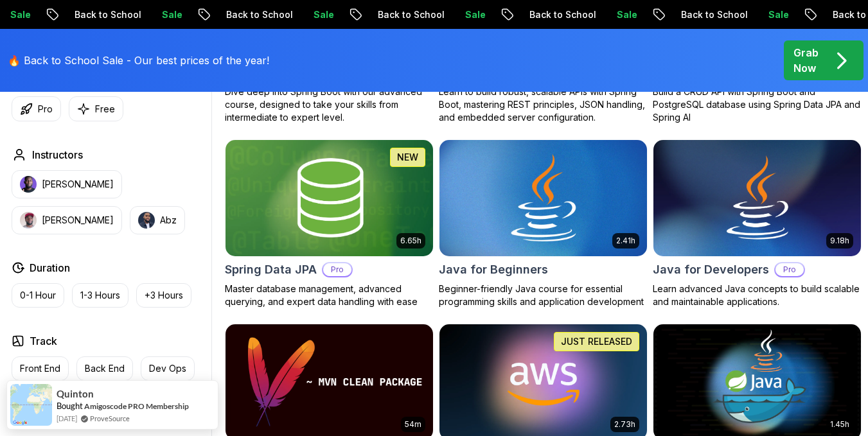 The width and height of the screenshot is (868, 436). I want to click on p: Abz, so click(169, 220).